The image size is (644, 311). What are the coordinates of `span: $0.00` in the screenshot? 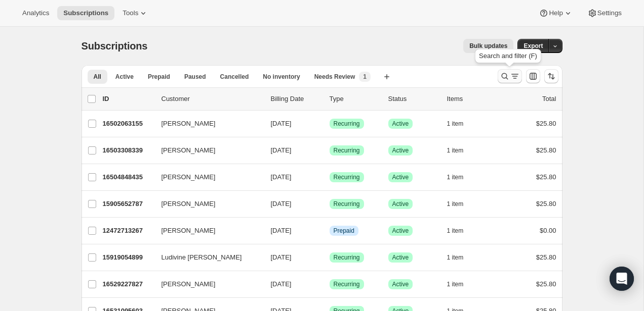 It's located at (548, 230).